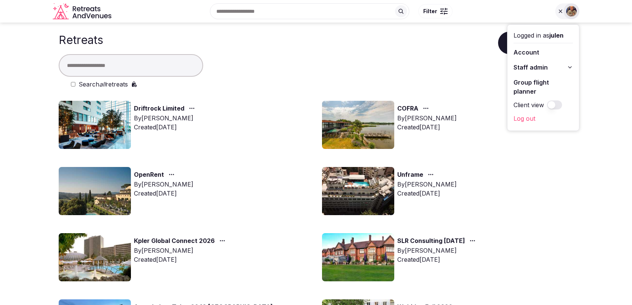  I want to click on a: OpenRent, so click(149, 175).